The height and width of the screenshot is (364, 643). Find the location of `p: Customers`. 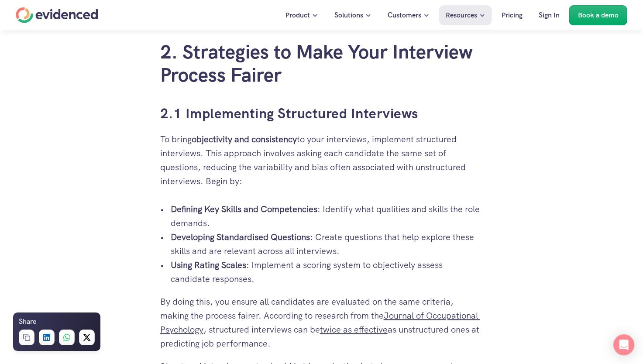

p: Customers is located at coordinates (404, 15).